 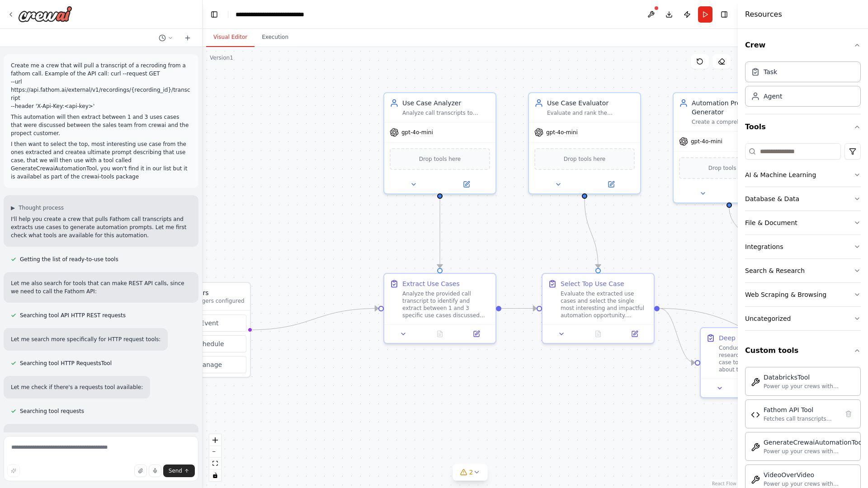 I want to click on p: I'll help you create a crew that pulls Fathom call transcripts and extracts use cases to generate..., so click(x=101, y=227).